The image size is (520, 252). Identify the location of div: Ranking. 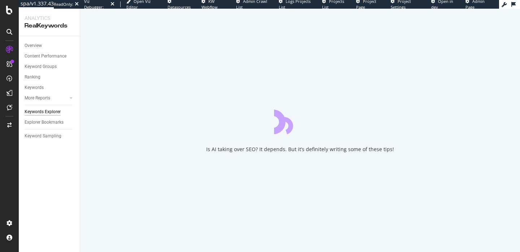
(32, 77).